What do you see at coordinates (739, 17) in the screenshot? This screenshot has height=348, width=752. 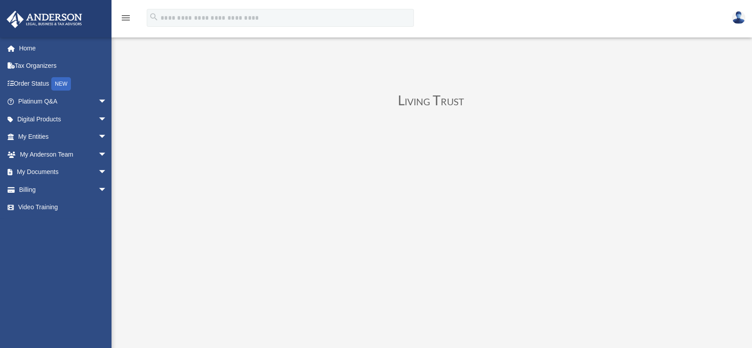 I see `img: User Pic` at bounding box center [739, 17].